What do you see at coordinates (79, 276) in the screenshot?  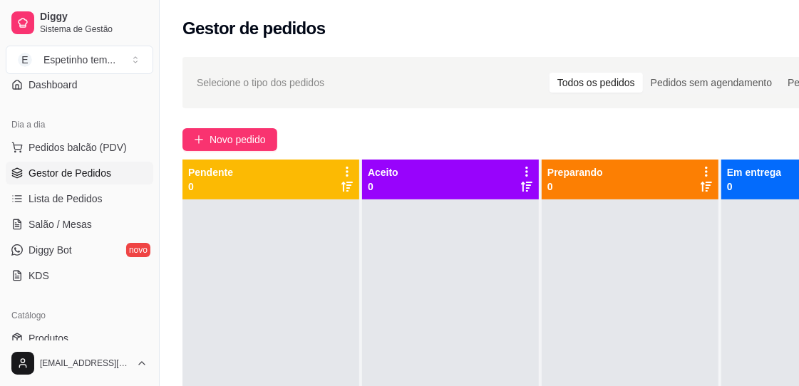 I see `a: KDS` at bounding box center [79, 276].